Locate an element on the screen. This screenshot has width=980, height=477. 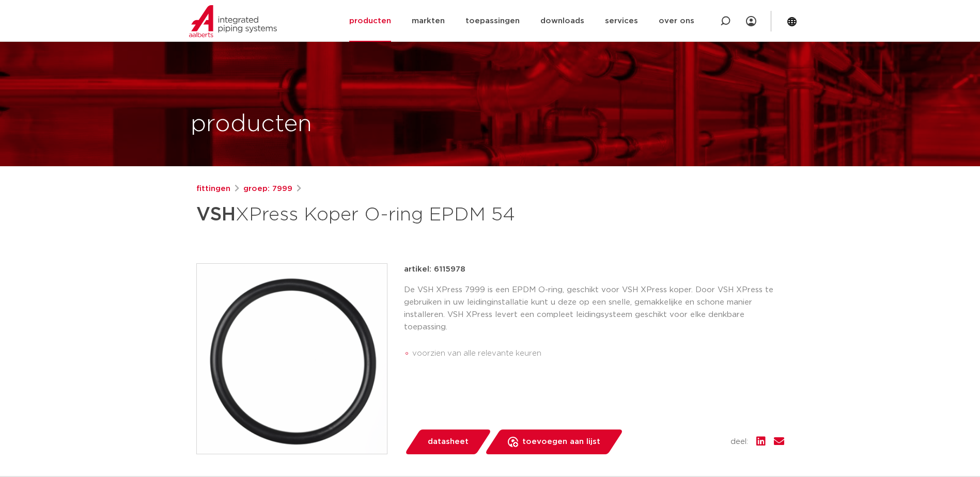
img: Product Image for VSH XPress Koper O-ring EPDM 54 is located at coordinates (292, 359).